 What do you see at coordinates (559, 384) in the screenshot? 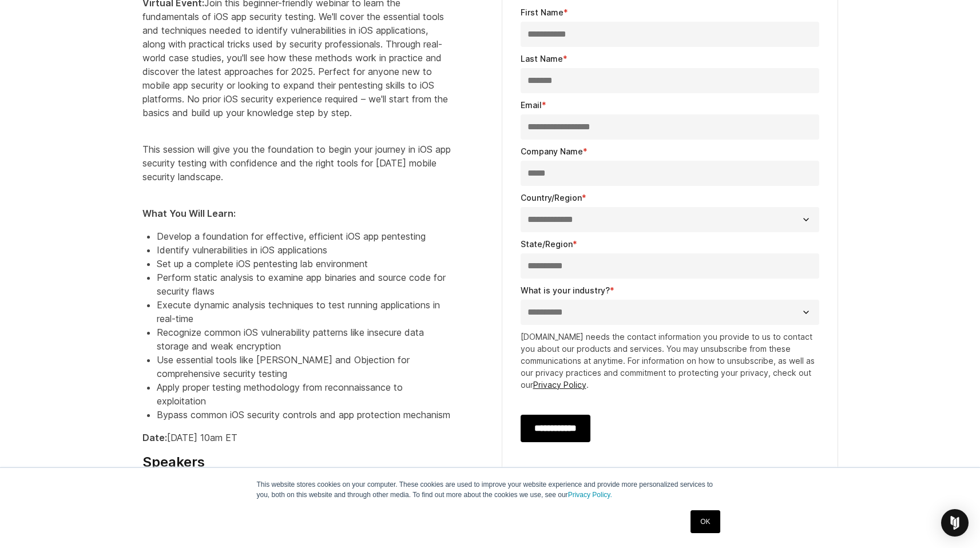
I see `a: Privacy Policy` at bounding box center [559, 384].